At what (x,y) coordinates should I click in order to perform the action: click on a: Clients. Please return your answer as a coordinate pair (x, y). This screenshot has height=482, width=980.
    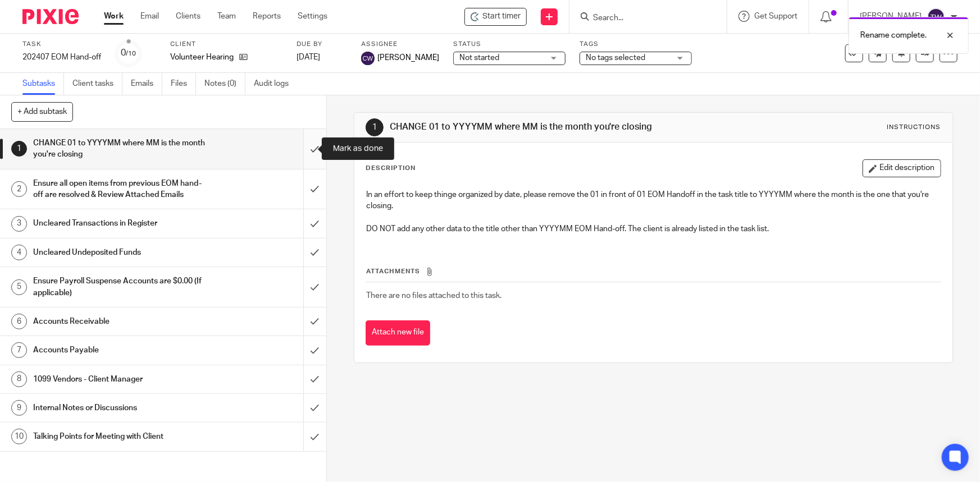
    Looking at the image, I should click on (188, 16).